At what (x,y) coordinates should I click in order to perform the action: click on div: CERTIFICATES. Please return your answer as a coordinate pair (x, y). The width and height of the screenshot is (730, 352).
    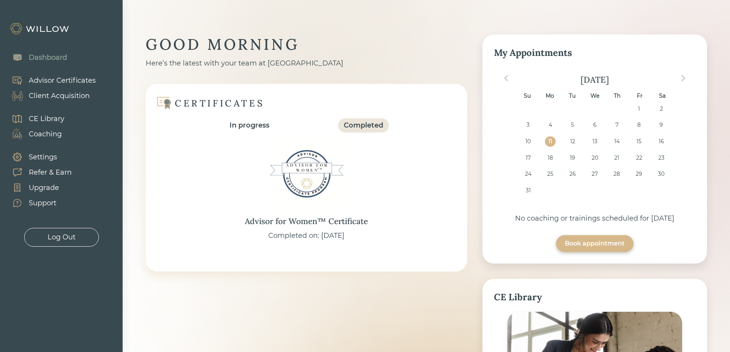
    Looking at the image, I should click on (220, 103).